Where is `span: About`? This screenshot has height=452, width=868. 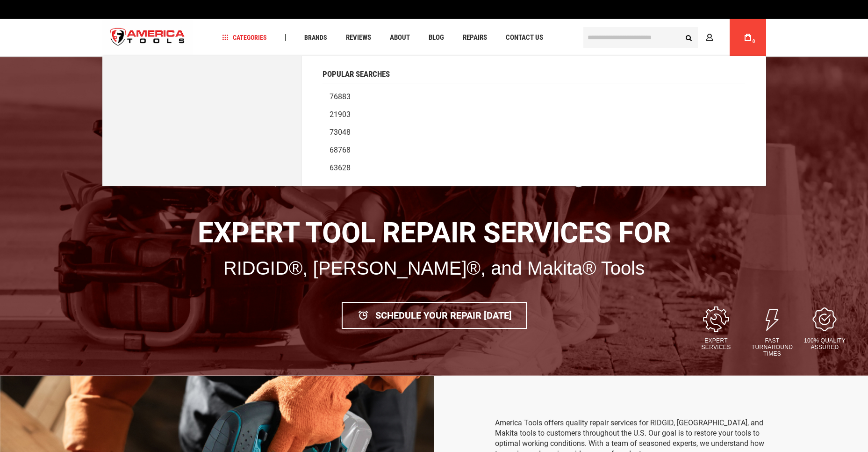 span: About is located at coordinates (399, 38).